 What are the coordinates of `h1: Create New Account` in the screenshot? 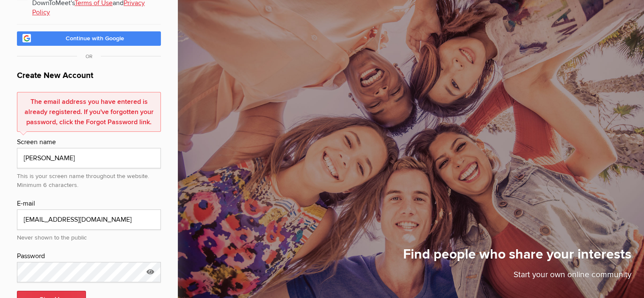 It's located at (89, 78).